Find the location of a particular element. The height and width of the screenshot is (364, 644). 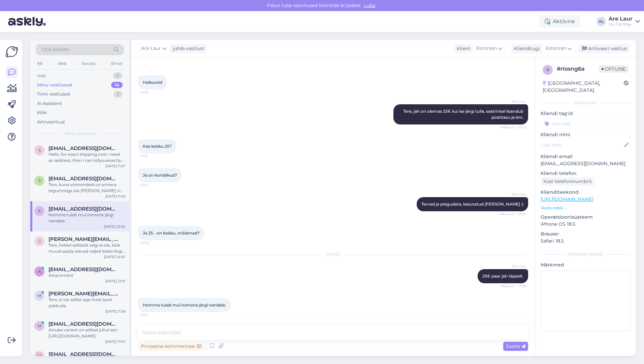

div: Email is located at coordinates (117, 63).